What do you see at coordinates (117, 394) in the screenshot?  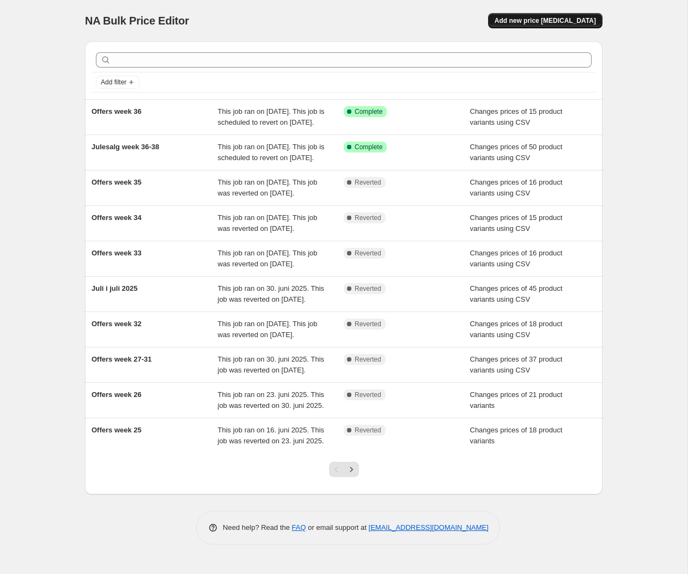 I see `span: Offers week 26` at bounding box center [117, 394].